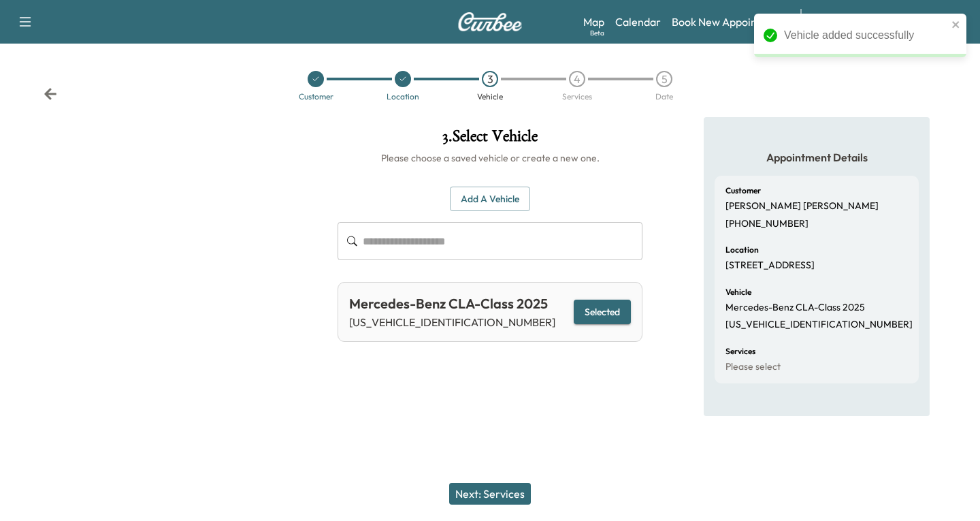  What do you see at coordinates (795, 308) in the screenshot?
I see `p: Mercedes-Benz CLA-Class 2025` at bounding box center [795, 308].